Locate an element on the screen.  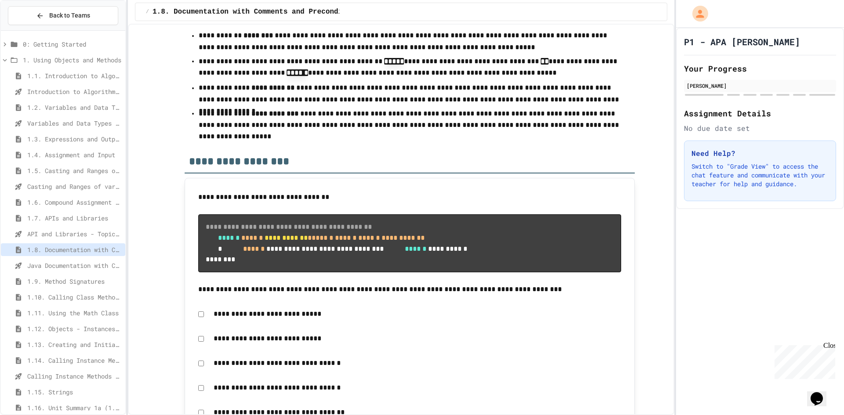
span: 1.4. Assignment and Input is located at coordinates (74, 155).